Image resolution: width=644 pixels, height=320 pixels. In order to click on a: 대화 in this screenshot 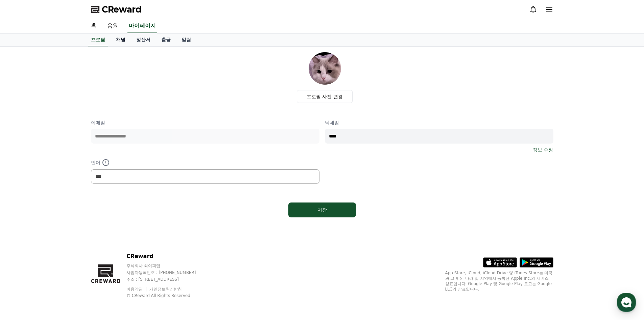, I will do `click(66, 223)`.